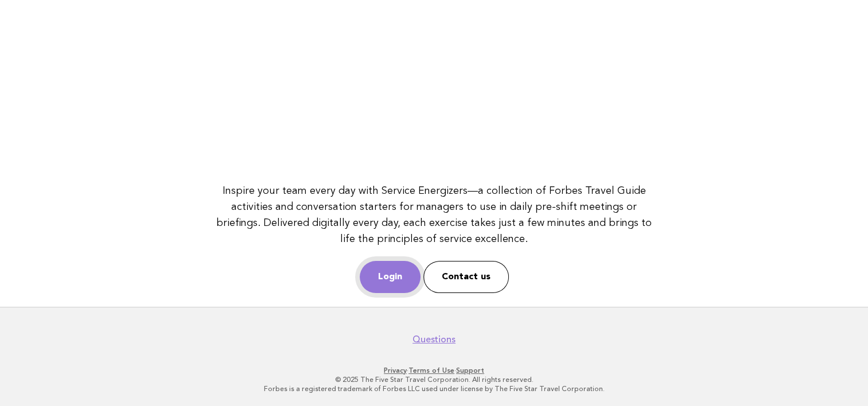 Image resolution: width=868 pixels, height=406 pixels. I want to click on a: Privacy, so click(395, 370).